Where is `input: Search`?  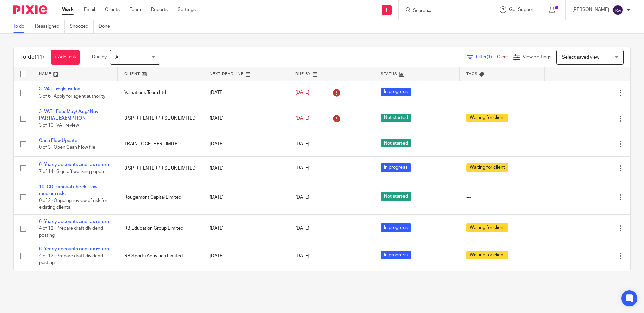
input: Search is located at coordinates (442, 11).